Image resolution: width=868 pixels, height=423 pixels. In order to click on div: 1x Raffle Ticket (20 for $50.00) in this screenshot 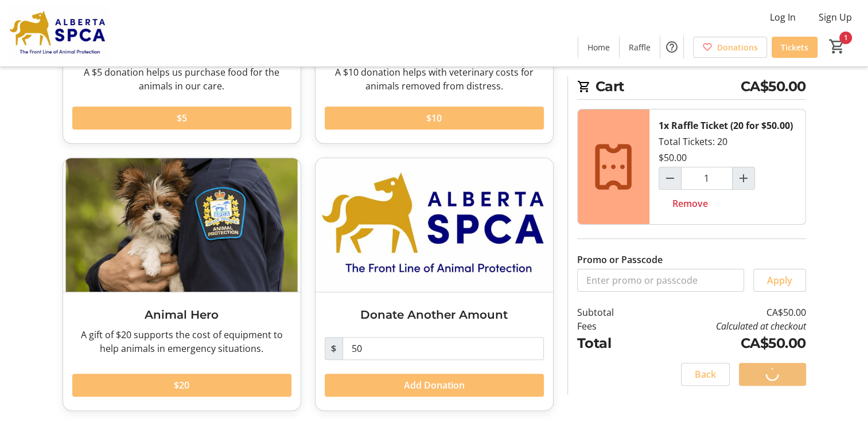, I will do `click(726, 126)`.